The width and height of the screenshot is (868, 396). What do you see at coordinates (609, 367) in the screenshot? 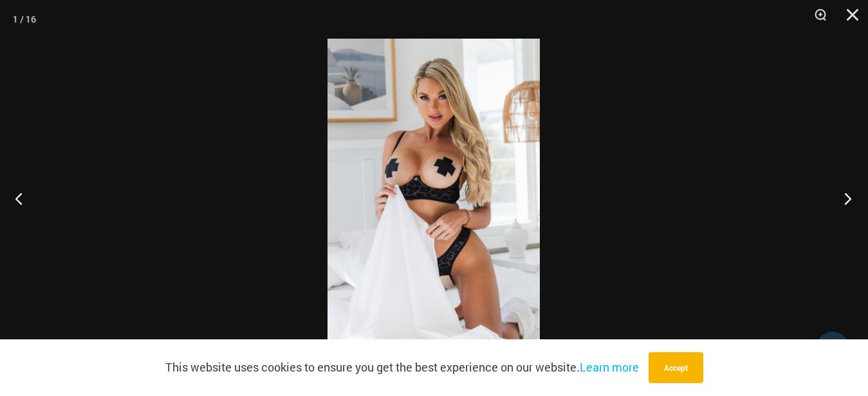
I see `a: Learn more` at bounding box center [609, 367].